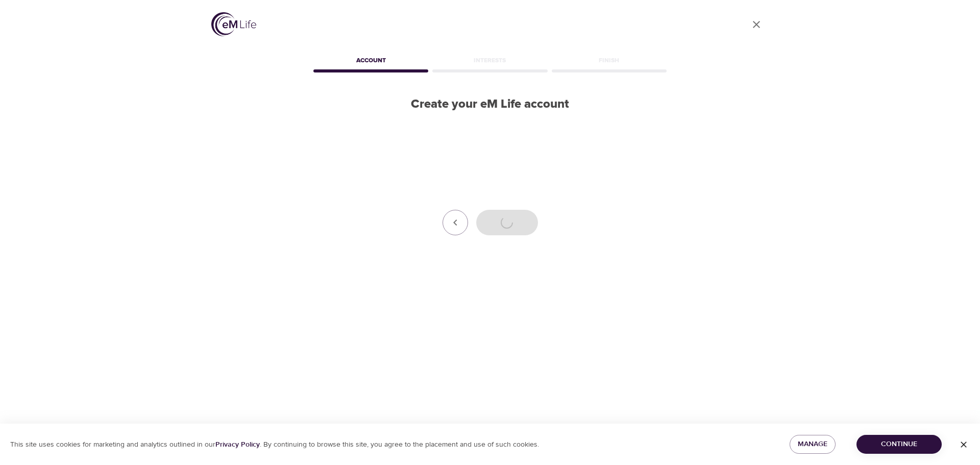  Describe the element at coordinates (899, 444) in the screenshot. I see `span: Continue` at that location.